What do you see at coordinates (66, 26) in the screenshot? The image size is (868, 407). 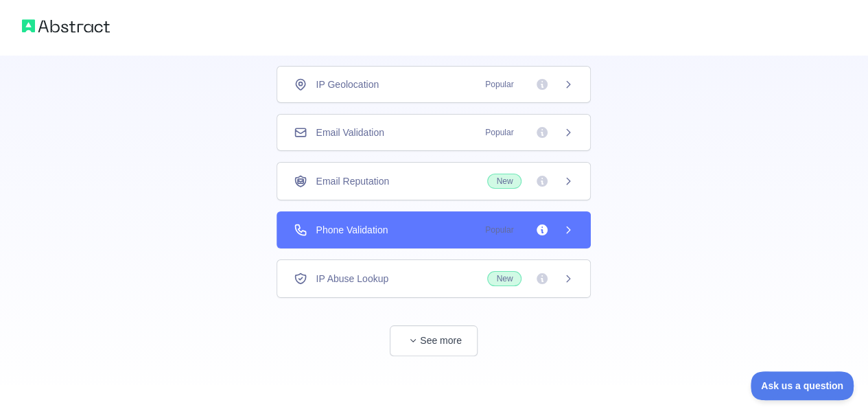 I see `img: Abstract logo` at bounding box center [66, 26].